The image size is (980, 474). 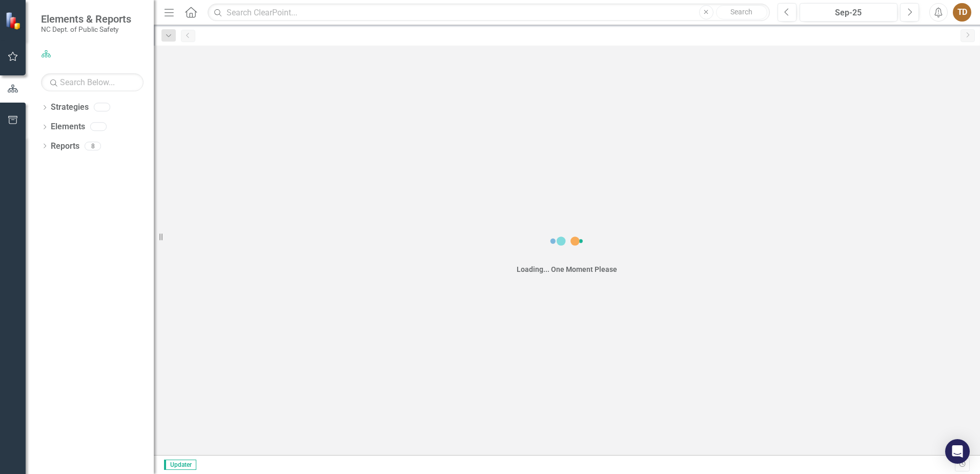 What do you see at coordinates (741, 12) in the screenshot?
I see `span: Search` at bounding box center [741, 12].